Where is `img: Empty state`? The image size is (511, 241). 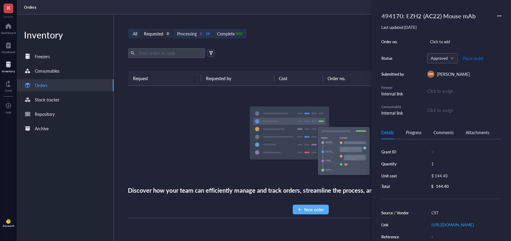
img: Empty state is located at coordinates (311, 142).